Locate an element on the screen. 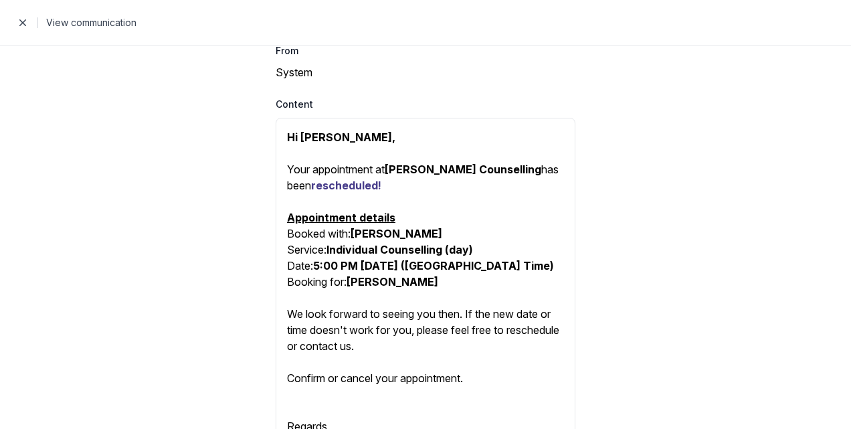  b: rescheduled! is located at coordinates (346, 185).